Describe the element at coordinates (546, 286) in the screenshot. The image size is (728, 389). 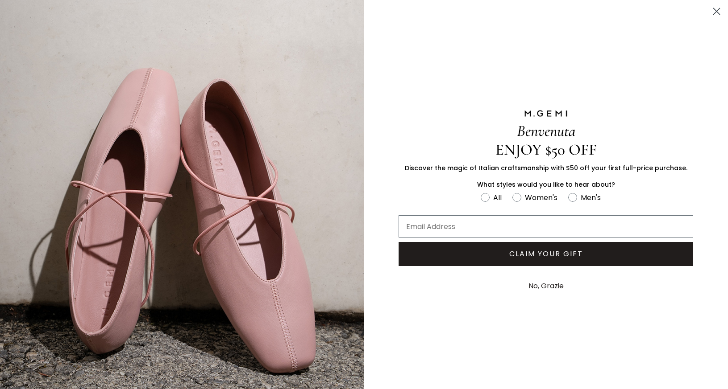
I see `button: No, Grazie` at that location.